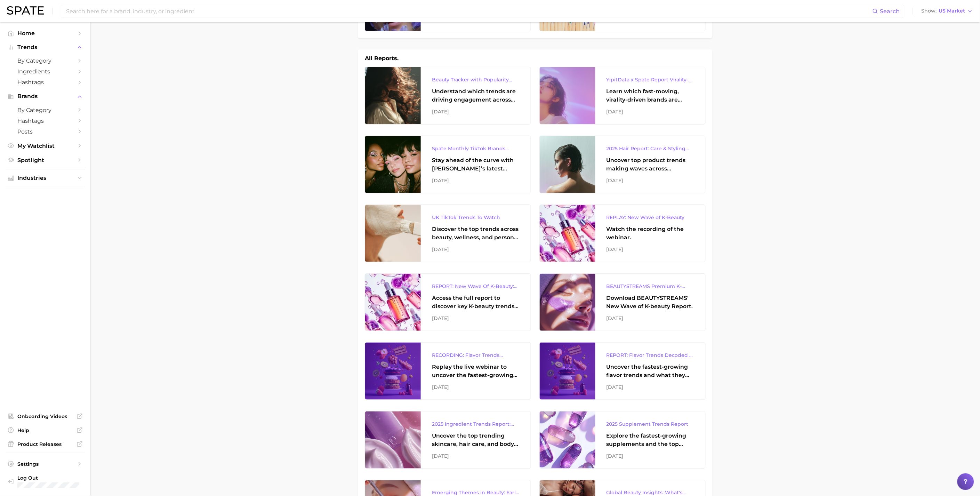  Describe the element at coordinates (476, 217) in the screenshot. I see `div: UK TikTok Trends To Watch` at that location.